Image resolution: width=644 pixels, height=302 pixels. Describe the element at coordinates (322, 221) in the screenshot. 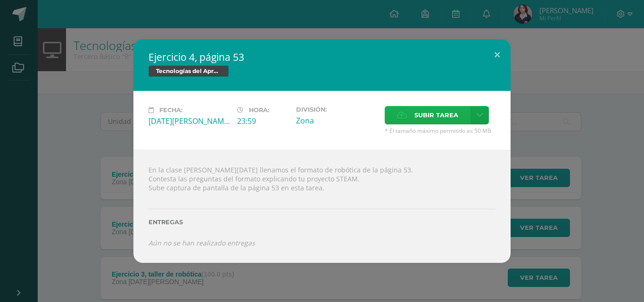

I see `label: Entregas` at that location.